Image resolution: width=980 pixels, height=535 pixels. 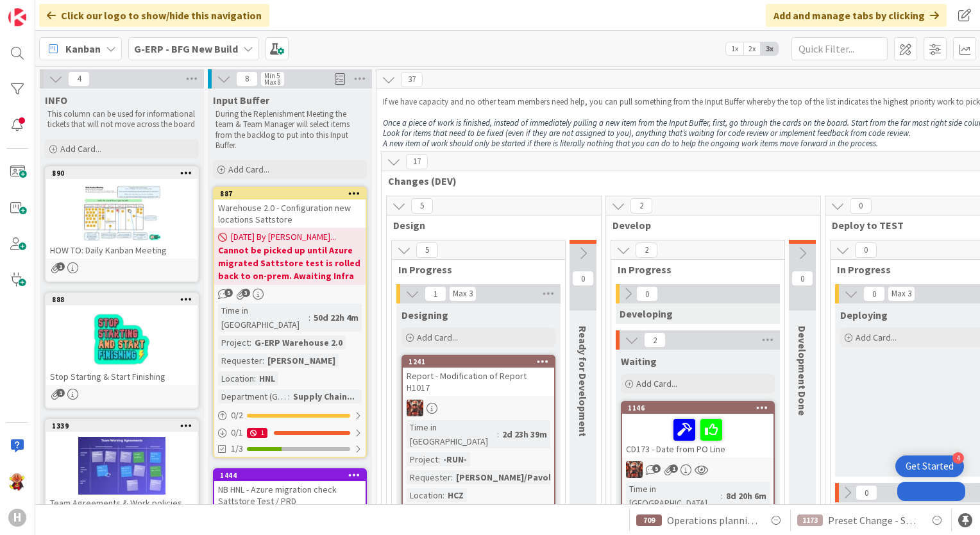 What do you see at coordinates (958, 458) in the screenshot?
I see `div: 4` at bounding box center [958, 458].